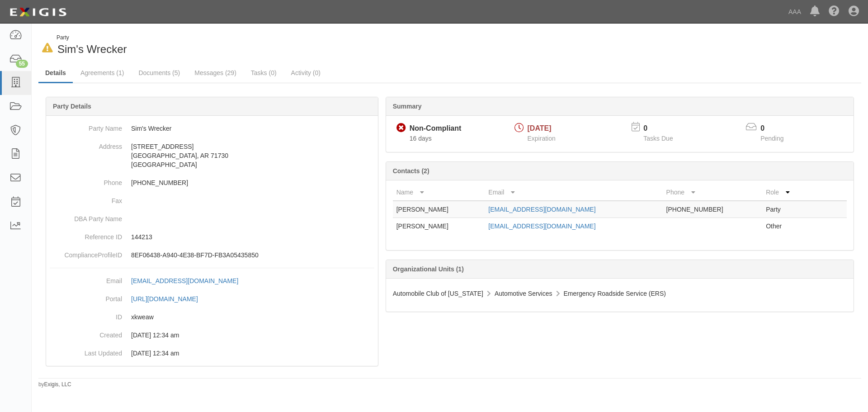 The image size is (868, 412). I want to click on dt: Portal, so click(86, 296).